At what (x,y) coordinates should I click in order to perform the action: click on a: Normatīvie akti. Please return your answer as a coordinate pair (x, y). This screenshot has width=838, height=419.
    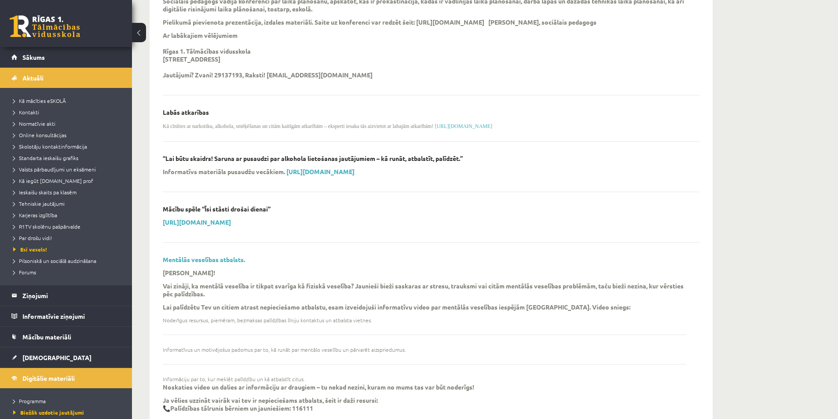
    Looking at the image, I should click on (68, 124).